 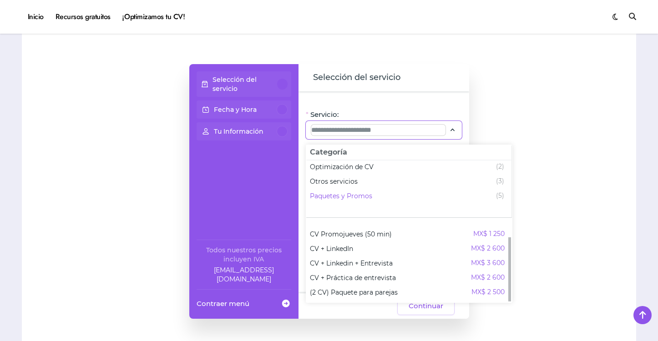 I want to click on span: (5), so click(x=500, y=196).